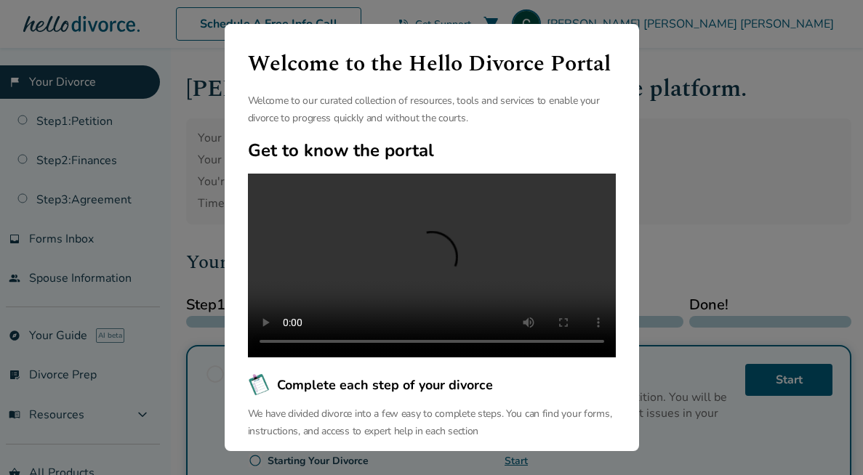 The image size is (863, 475). I want to click on p: We have divided divorce into a few easy to complete steps. You can find your forms, instructions,..., so click(432, 423).